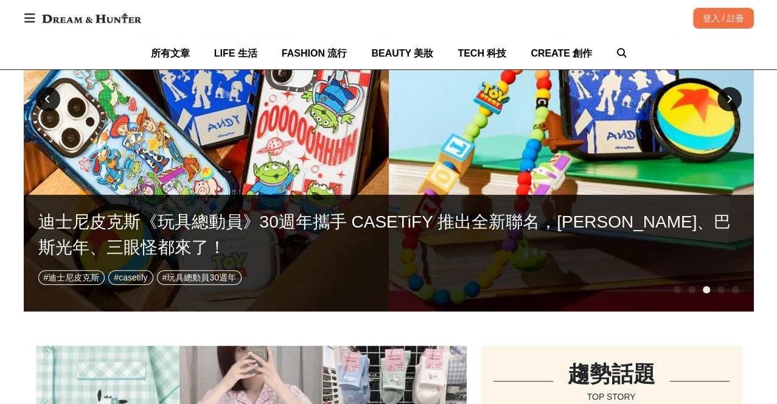 The height and width of the screenshot is (404, 777). Describe the element at coordinates (724, 18) in the screenshot. I see `div: 登入 / 註冊` at that location.